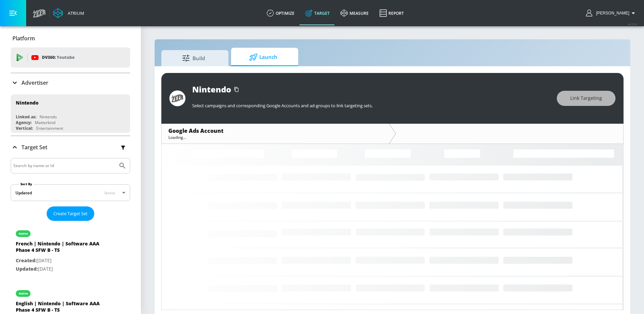 The width and height of the screenshot is (644, 314). What do you see at coordinates (27, 269) in the screenshot?
I see `span: Updated:` at bounding box center [27, 269].